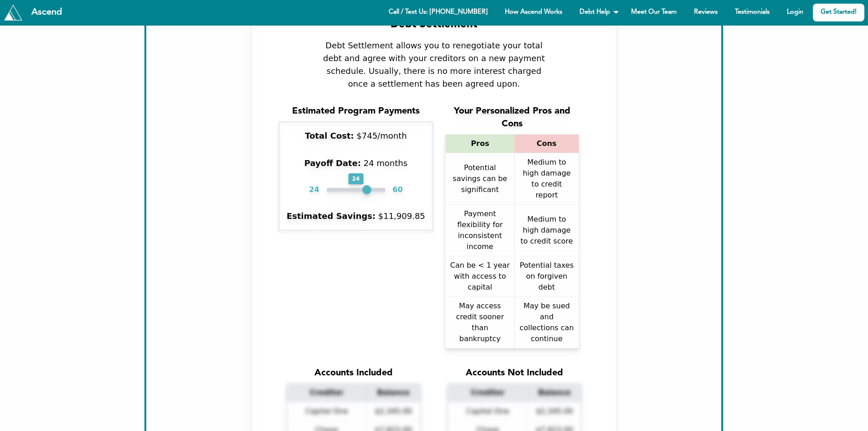 This screenshot has height=431, width=868. Describe the element at coordinates (398, 190) in the screenshot. I see `span: 60` at that location.